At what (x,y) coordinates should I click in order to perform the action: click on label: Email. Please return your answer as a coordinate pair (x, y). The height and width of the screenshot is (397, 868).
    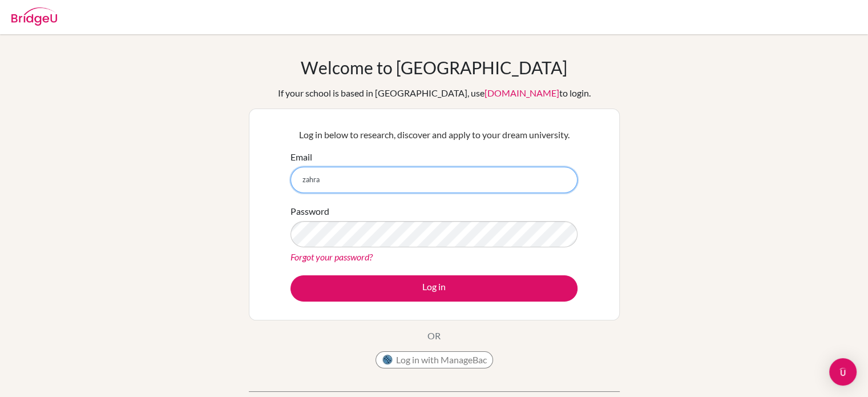
    Looking at the image, I should click on (301, 157).